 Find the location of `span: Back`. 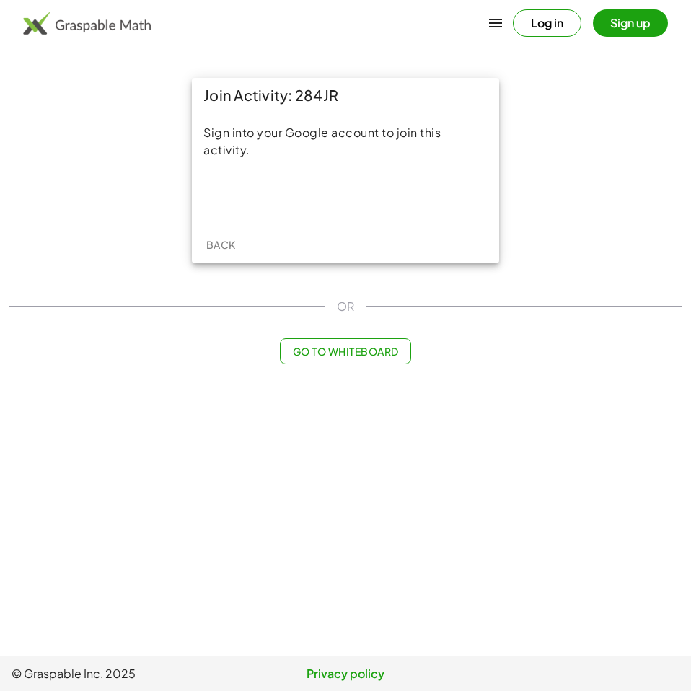

span: Back is located at coordinates (220, 244).